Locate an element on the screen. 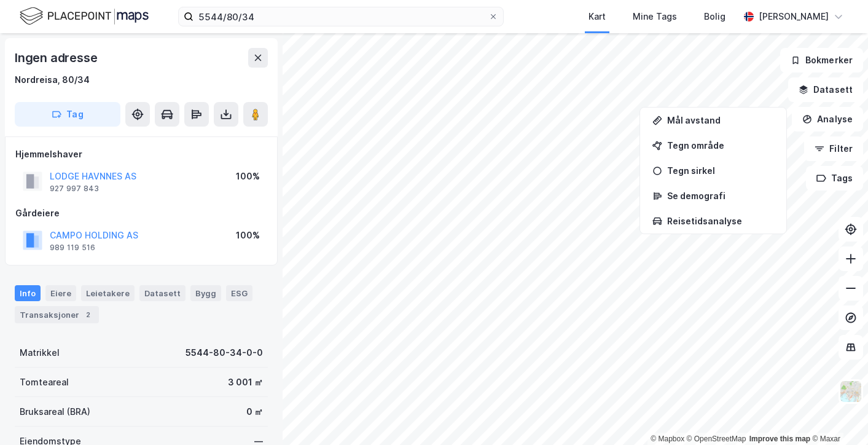  div: ESG is located at coordinates (239, 293).